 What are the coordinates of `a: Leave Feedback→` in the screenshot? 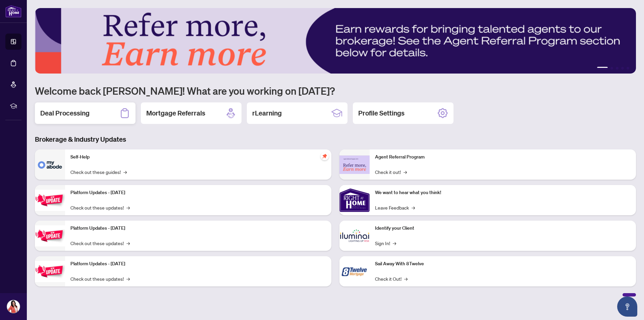 It's located at (395, 208).